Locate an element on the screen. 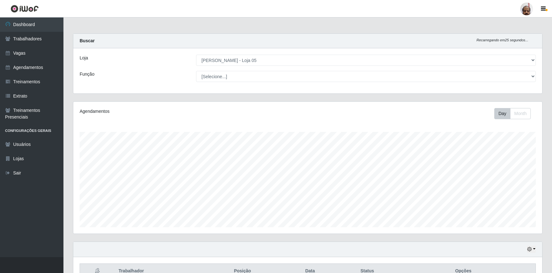 The image size is (552, 273). div: Agendamentos is located at coordinates (172, 111).